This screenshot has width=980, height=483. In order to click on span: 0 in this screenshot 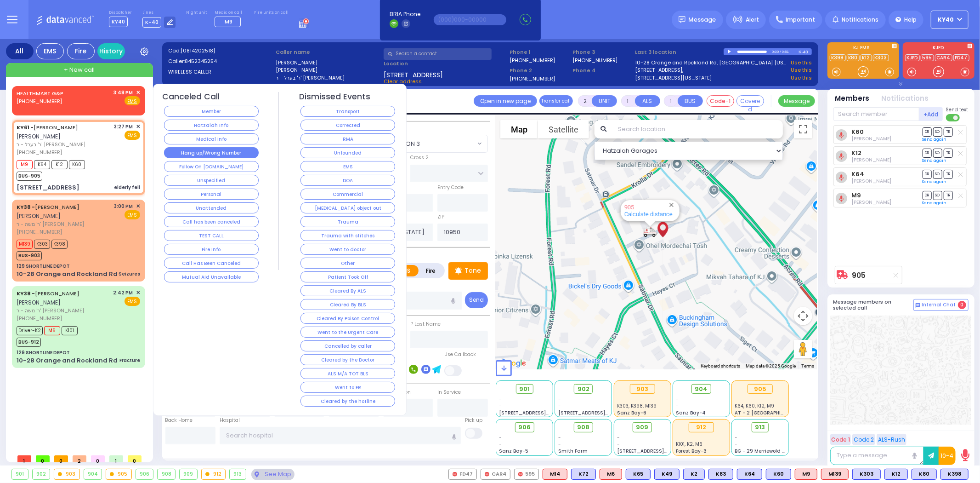, I will do `click(962, 305)`.